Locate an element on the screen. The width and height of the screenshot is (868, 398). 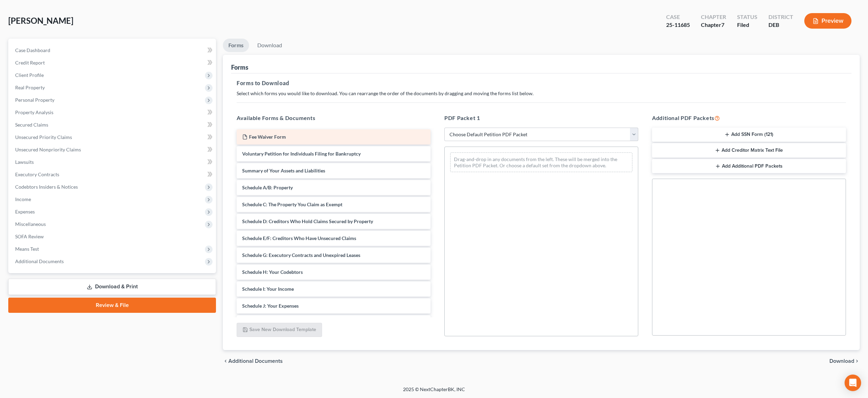
span: Schedule I: Your Income is located at coordinates (268, 288).